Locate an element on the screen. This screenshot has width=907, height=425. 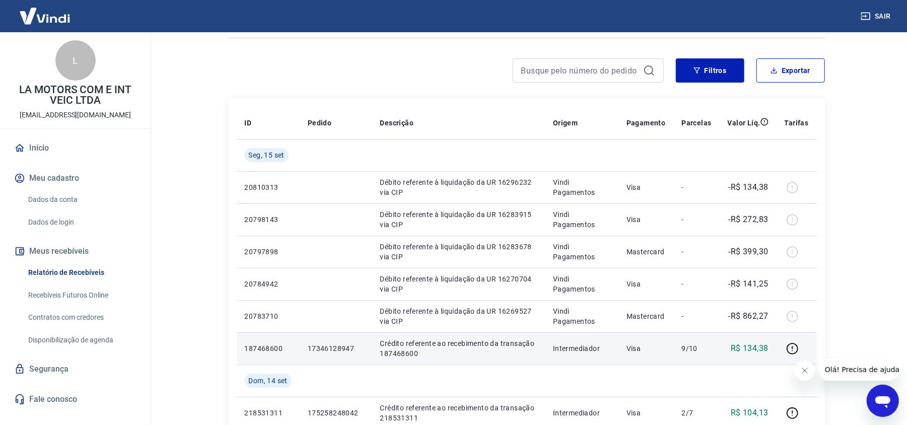
p: R$ 104,13 is located at coordinates (750, 413).